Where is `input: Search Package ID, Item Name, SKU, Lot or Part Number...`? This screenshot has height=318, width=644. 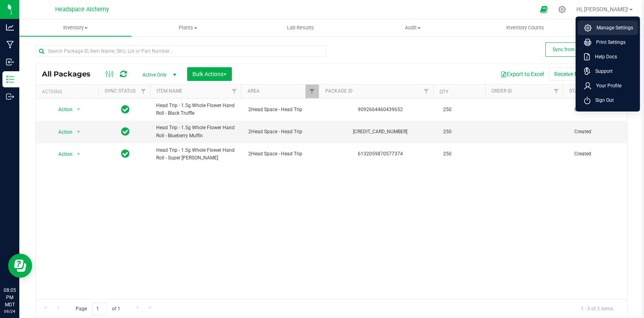 input: Search Package ID, Item Name, SKU, Lot or Part Number... is located at coordinates (180, 51).